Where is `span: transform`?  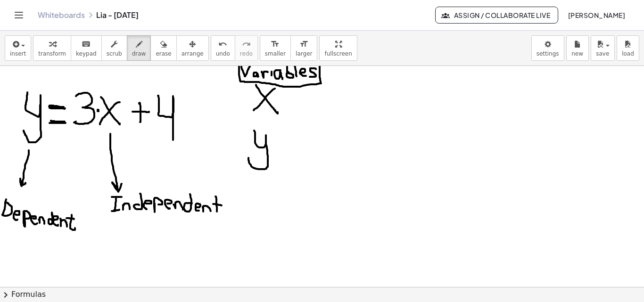 span: transform is located at coordinates (52, 54).